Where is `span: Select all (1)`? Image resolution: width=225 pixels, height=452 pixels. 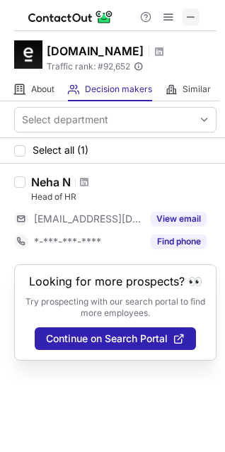 span: Select all (1) is located at coordinates (60, 150).